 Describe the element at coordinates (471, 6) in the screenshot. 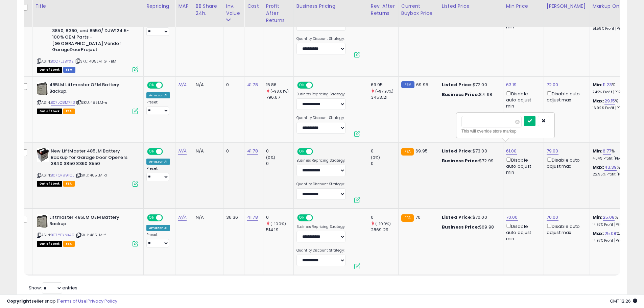

I see `div: Listed Price` at that location.